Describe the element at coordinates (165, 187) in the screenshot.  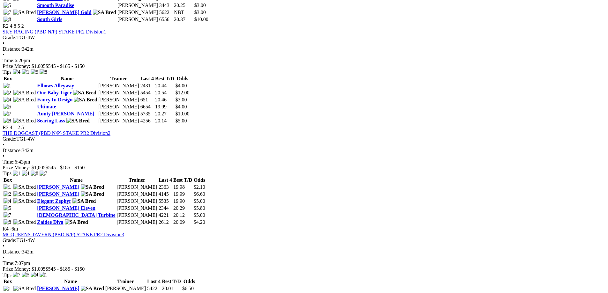
I see `td: 2363` at that location.